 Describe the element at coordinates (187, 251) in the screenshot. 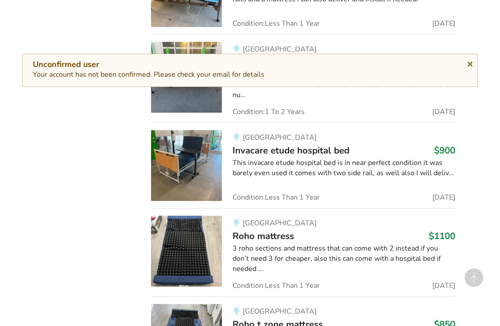

I see `img: bedroom equipment-roho mattress` at that location.